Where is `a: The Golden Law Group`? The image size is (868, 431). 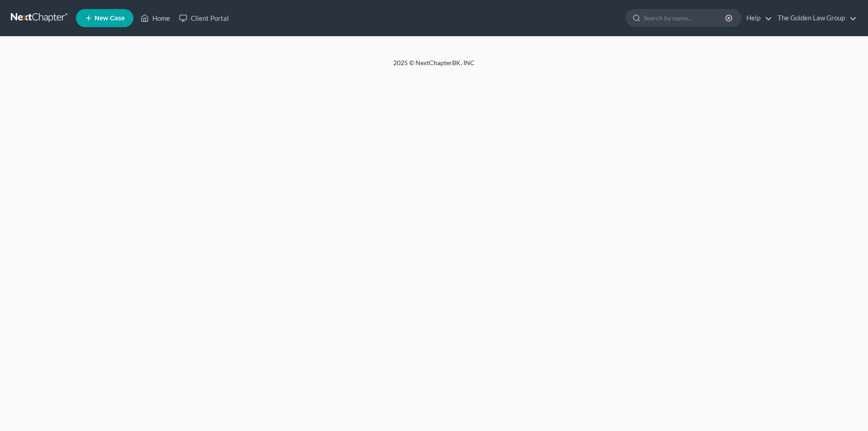 a: The Golden Law Group is located at coordinates (814, 18).